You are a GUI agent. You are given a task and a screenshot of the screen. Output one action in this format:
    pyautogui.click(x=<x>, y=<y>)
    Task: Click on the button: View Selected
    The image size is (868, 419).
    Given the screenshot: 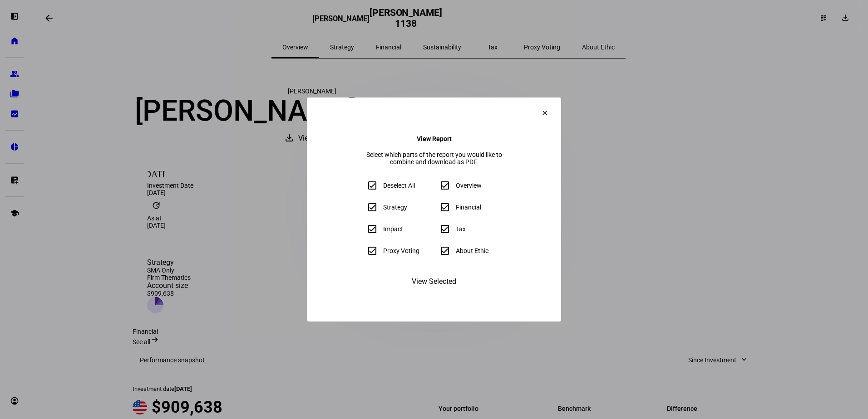 What is the action you would take?
    pyautogui.click(x=434, y=282)
    